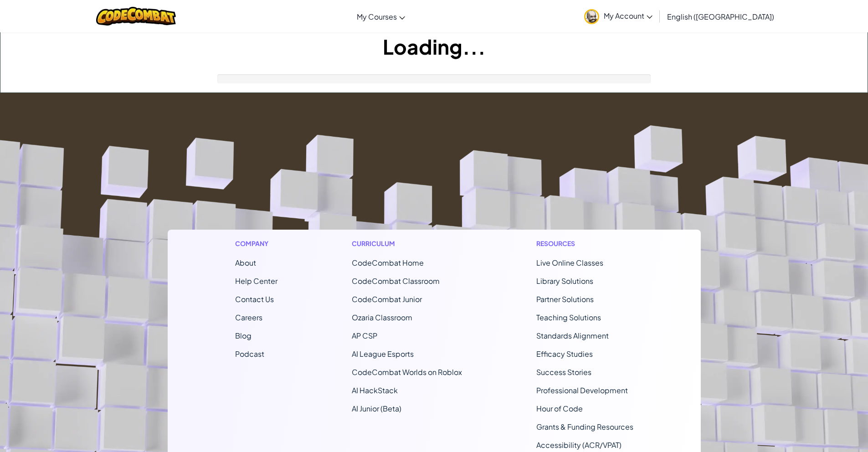  What do you see at coordinates (585, 426) in the screenshot?
I see `a: Grants & Funding Resources` at bounding box center [585, 426].